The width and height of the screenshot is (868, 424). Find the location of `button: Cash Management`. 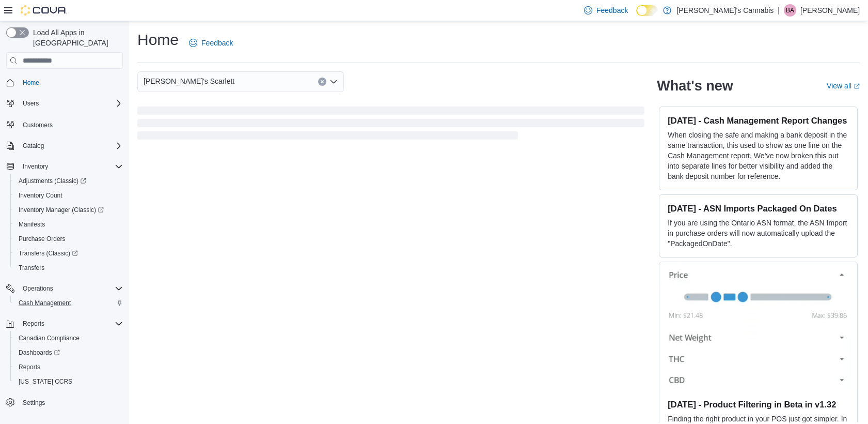

button: Cash Management is located at coordinates (69, 303).